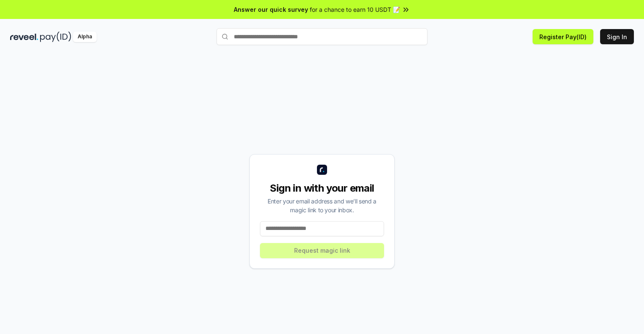 The image size is (644, 334). Describe the element at coordinates (24, 36) in the screenshot. I see `img: reveel_dark` at that location.